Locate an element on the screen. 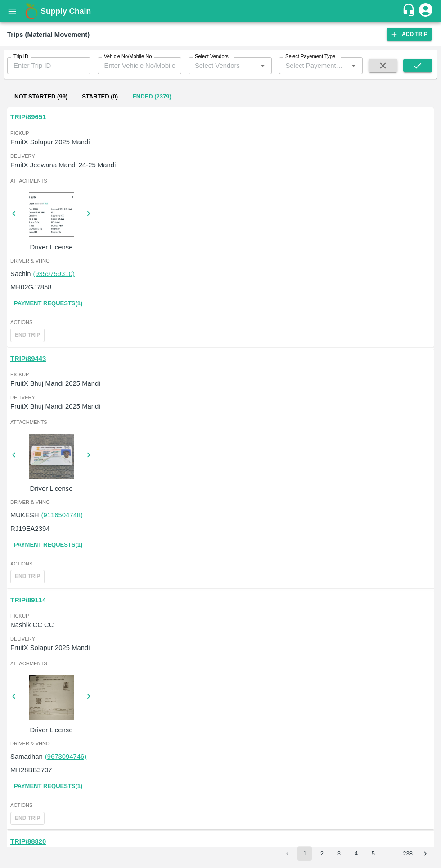 The width and height of the screenshot is (441, 868). div: account of current user is located at coordinates (425, 11).